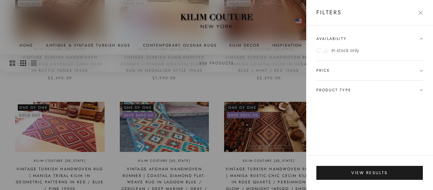 Image resolution: width=433 pixels, height=190 pixels. I want to click on summary: Price, so click(369, 70).